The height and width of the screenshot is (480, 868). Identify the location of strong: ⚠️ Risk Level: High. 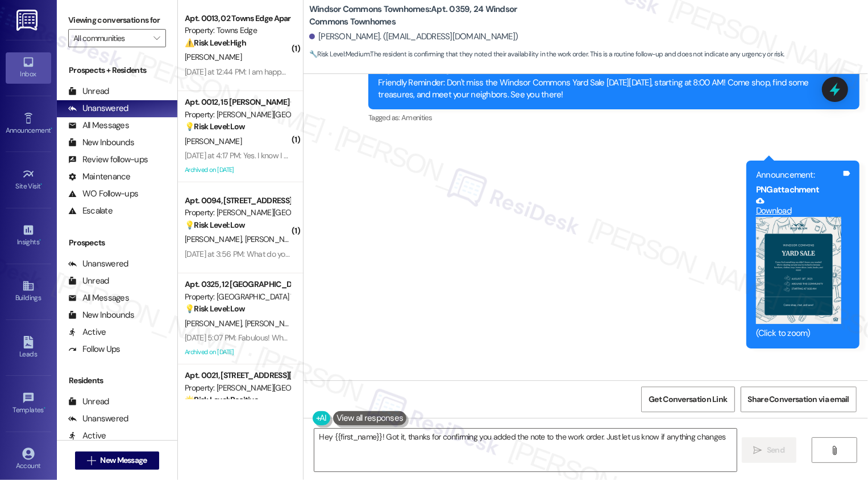
(216, 43).